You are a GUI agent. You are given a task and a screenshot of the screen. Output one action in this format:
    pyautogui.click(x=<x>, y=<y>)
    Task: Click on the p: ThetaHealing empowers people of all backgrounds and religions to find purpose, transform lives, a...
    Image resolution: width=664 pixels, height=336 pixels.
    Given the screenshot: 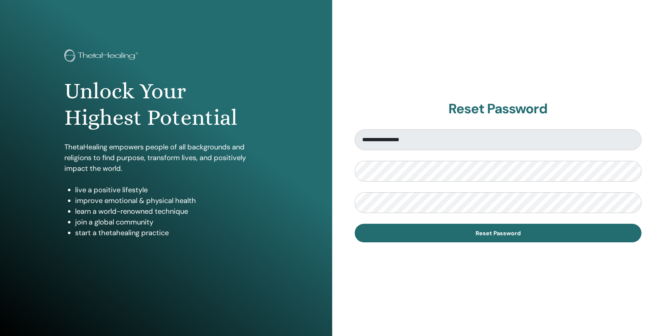 What is the action you would take?
    pyautogui.click(x=166, y=158)
    